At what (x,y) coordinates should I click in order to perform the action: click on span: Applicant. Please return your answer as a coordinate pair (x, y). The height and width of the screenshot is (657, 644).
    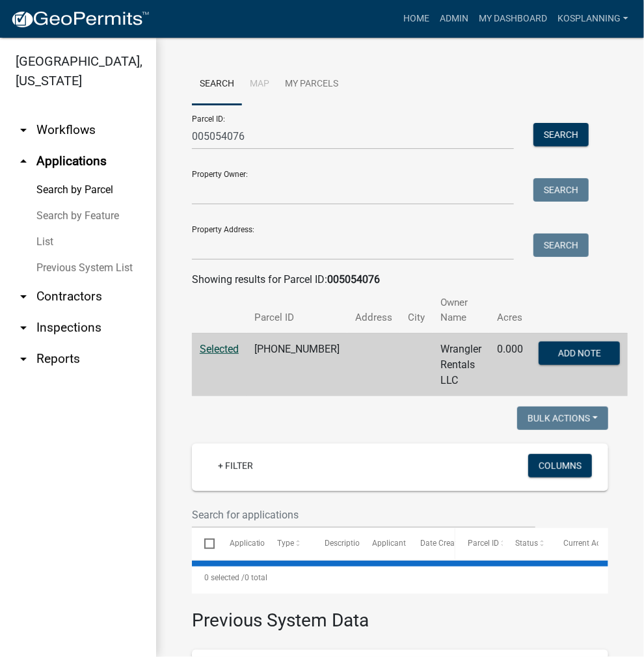
    Looking at the image, I should click on (390, 544).